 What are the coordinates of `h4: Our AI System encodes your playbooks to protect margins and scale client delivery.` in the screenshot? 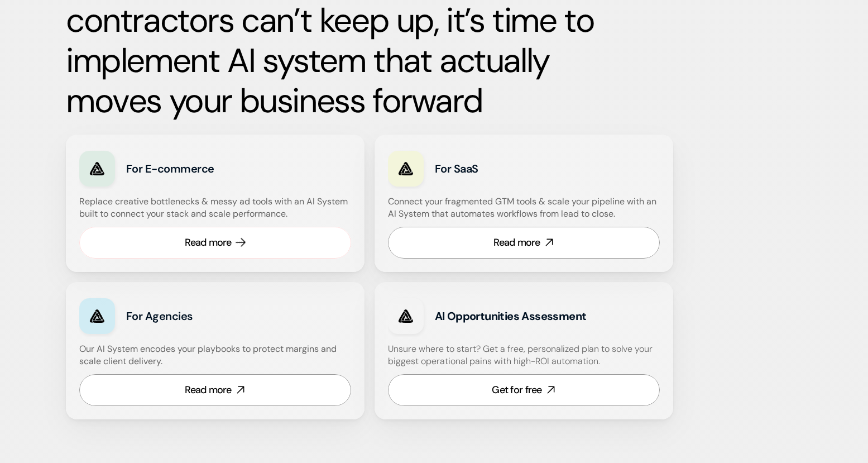 It's located at (215, 355).